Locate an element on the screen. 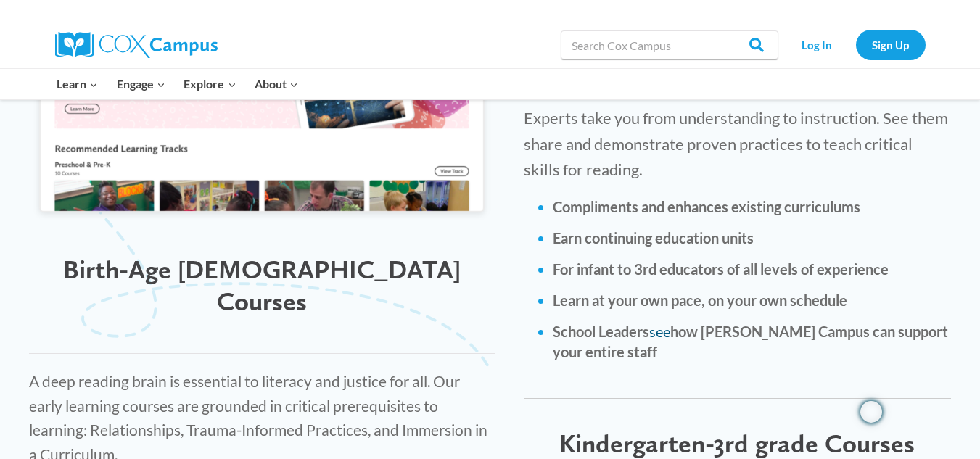 Image resolution: width=980 pixels, height=459 pixels. strong: Compliments and enhances existing curriculums is located at coordinates (707, 207).